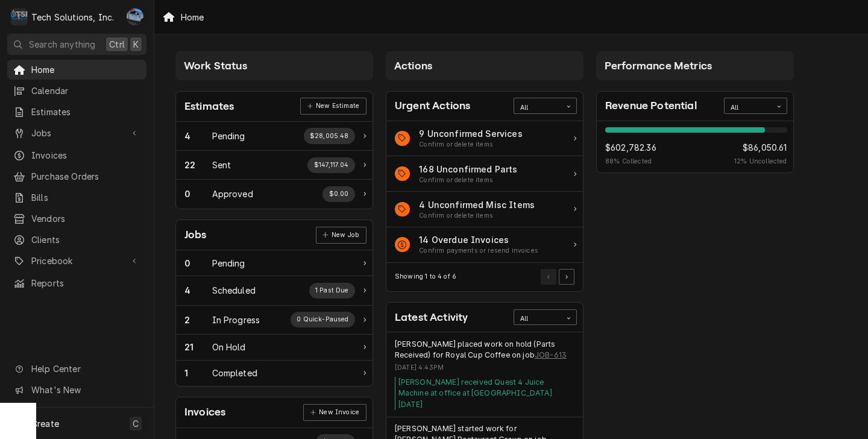  Describe the element at coordinates (86, 176) in the screenshot. I see `span: Purchase Orders` at that location.